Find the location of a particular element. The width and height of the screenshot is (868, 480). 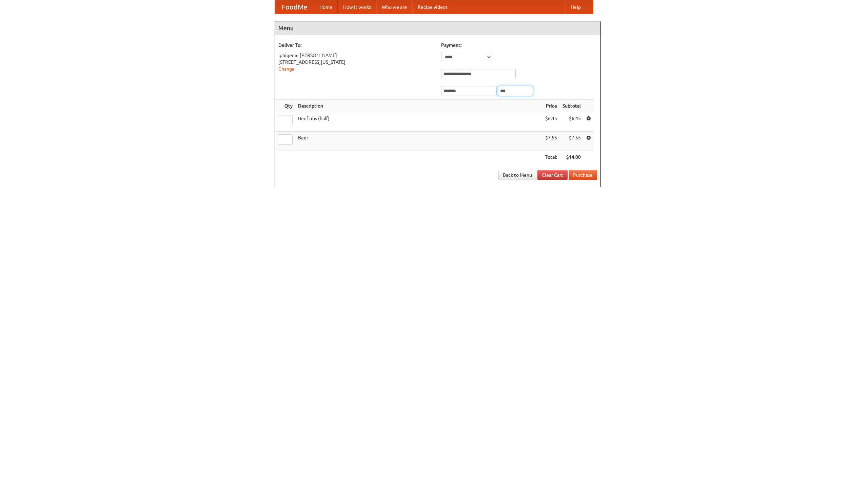

th: Total: is located at coordinates (551, 157).